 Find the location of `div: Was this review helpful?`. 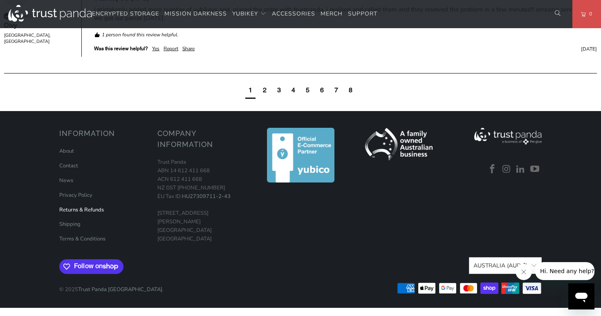

div: Was this review helpful? is located at coordinates (121, 49).